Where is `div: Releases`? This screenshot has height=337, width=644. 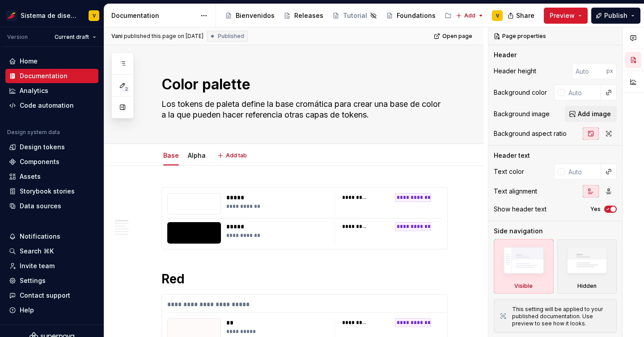 div: Releases is located at coordinates (309, 16).